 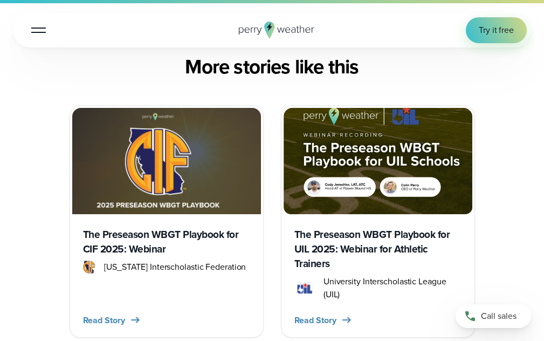 I want to click on h3: The Preseason WBGT Playbook for UIL 2025: Webinar for Athletic Trainers, so click(x=378, y=248).